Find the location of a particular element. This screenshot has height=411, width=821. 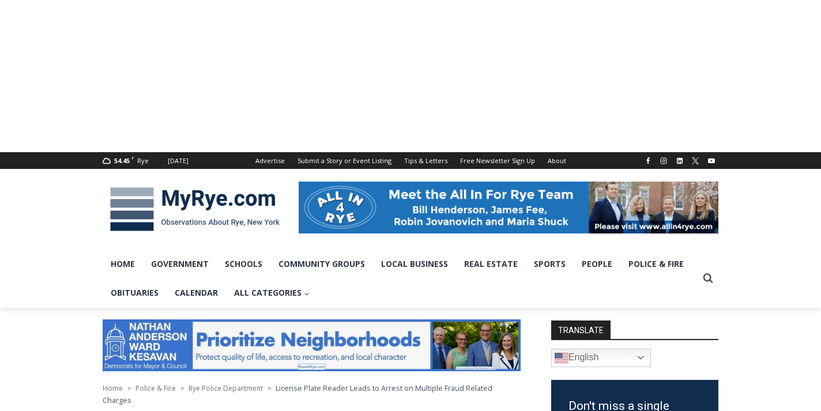

a: People is located at coordinates (596, 264).